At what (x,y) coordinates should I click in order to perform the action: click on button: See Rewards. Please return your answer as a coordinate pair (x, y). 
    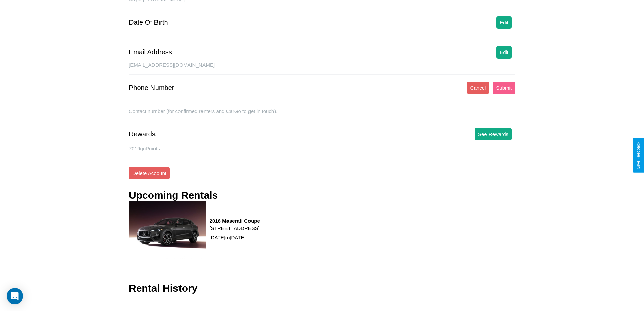
    Looking at the image, I should click on (493, 134).